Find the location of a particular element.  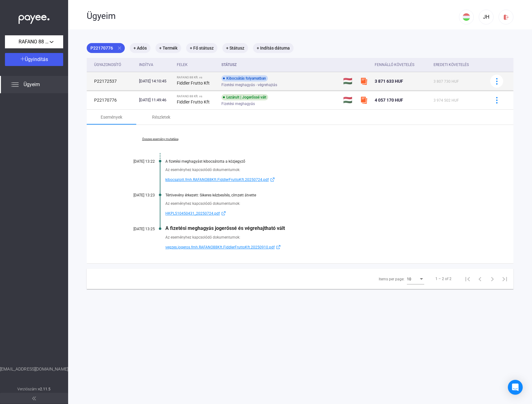

div: Tértivevény érkezett: Sikeres kézbesítés, címzett átvette is located at coordinates (324, 195).